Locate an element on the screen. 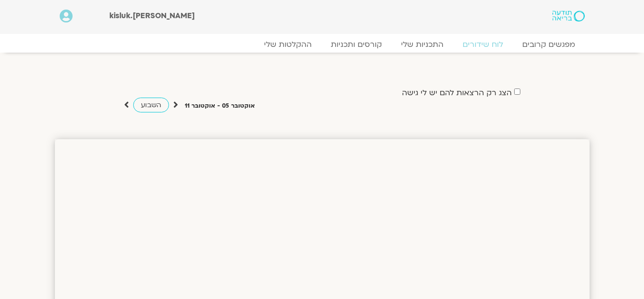  p: אוקטובר 05 - אוקטובר 11 is located at coordinates (220, 106).